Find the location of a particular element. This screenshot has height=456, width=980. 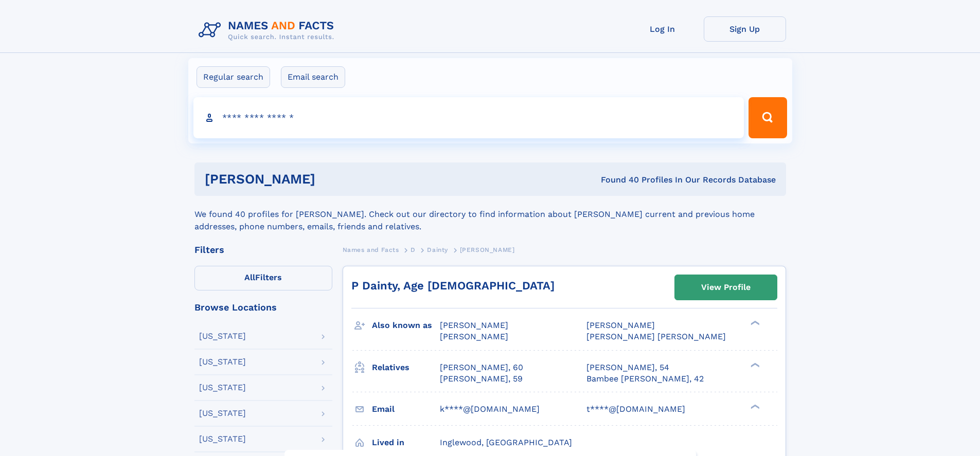

img: Logo Names and Facts is located at coordinates (268, 30).